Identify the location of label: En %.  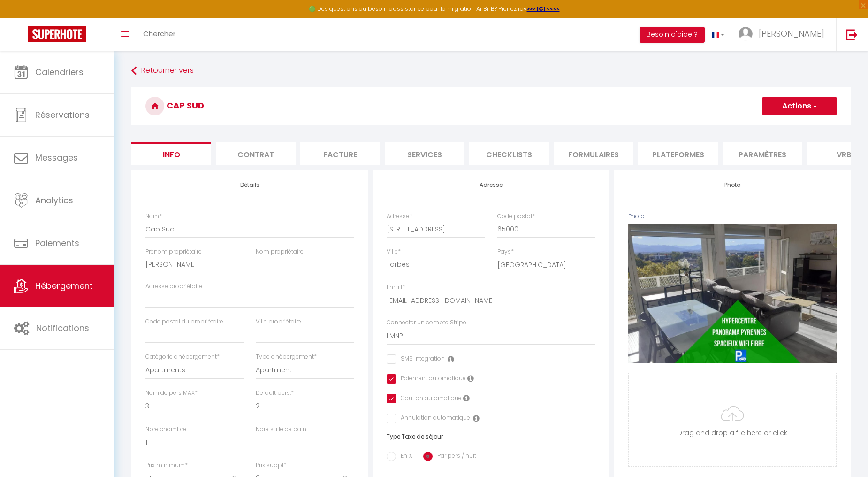
(404, 457).